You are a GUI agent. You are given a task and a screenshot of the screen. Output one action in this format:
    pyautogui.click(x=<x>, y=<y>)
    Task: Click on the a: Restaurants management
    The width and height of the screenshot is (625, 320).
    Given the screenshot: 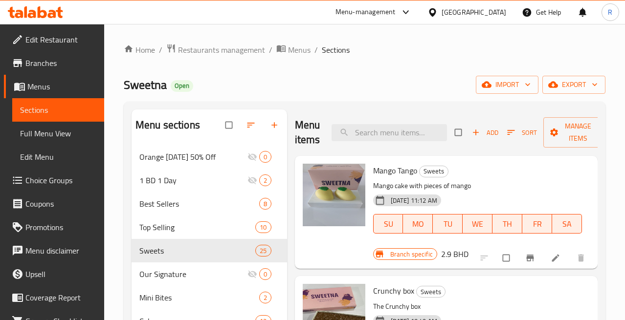 What is the action you would take?
    pyautogui.click(x=216, y=50)
    